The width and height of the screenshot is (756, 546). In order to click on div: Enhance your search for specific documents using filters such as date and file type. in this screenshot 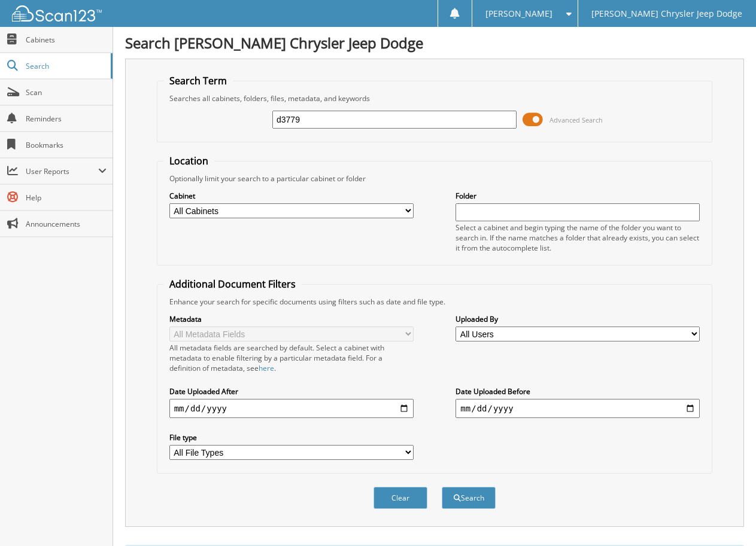, I will do `click(435, 302)`.